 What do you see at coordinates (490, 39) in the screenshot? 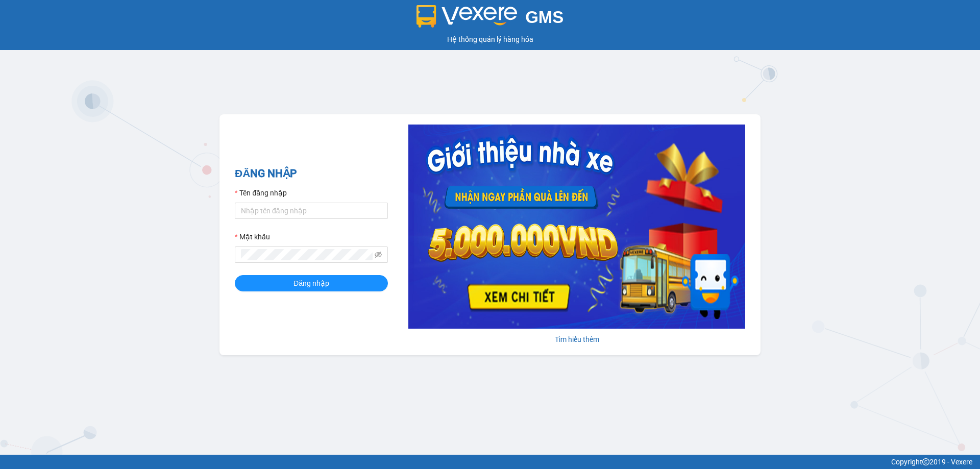
I see `div: Hệ thống quản lý hàng hóa` at bounding box center [490, 39].